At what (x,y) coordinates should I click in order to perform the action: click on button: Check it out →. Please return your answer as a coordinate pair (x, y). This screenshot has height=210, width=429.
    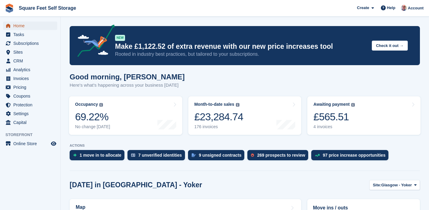
    Looking at the image, I should click on (389, 45).